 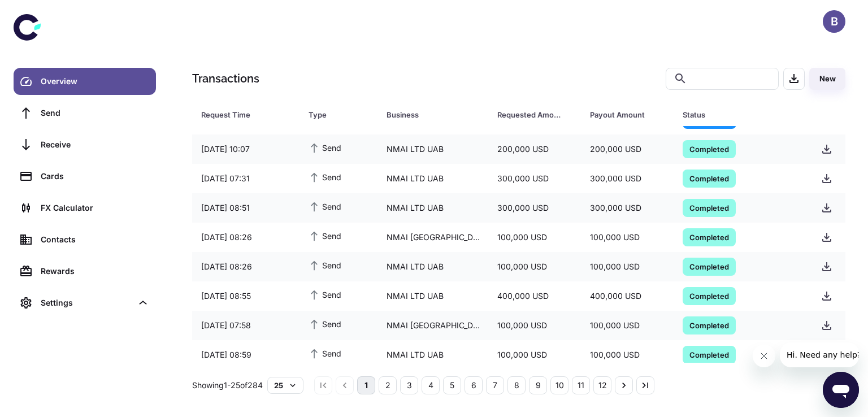 What do you see at coordinates (630, 114) in the screenshot?
I see `span: Payout Amount` at bounding box center [630, 114].